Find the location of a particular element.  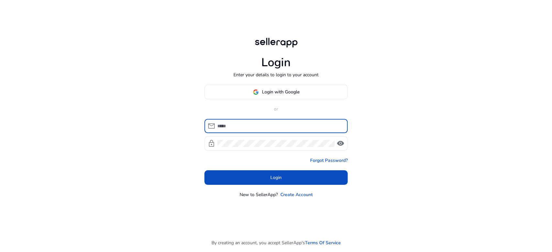

span: lock is located at coordinates (211, 144).